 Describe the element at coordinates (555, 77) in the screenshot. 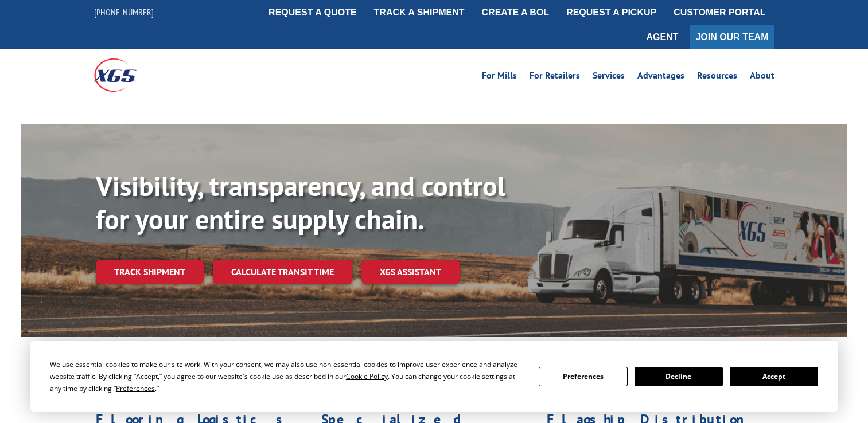

I see `a: For Retailers` at that location.